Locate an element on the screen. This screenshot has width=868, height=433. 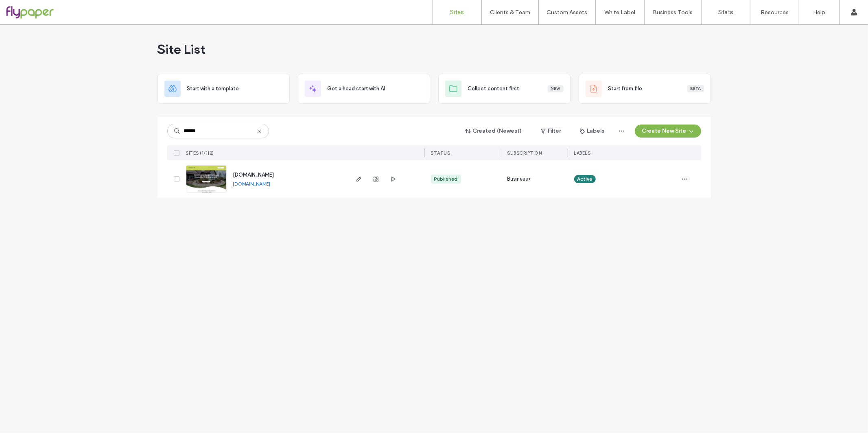
span: Start with a template is located at coordinates (213, 89).